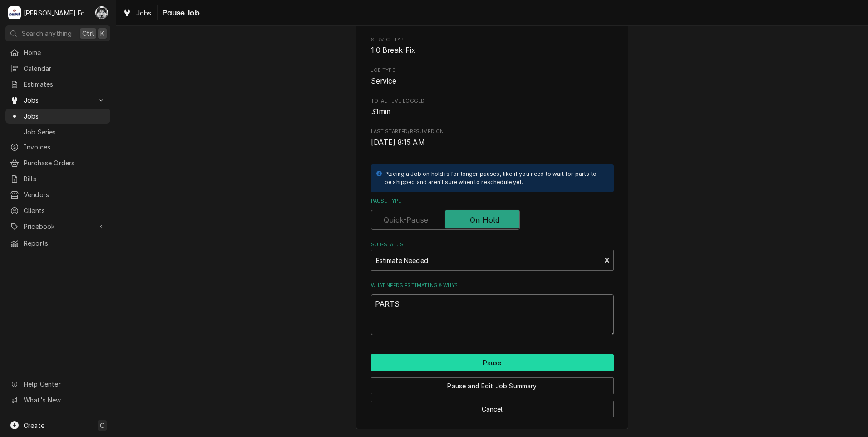 Image resolution: width=868 pixels, height=437 pixels. What do you see at coordinates (492, 255) in the screenshot?
I see `div: Sub-Status` at bounding box center [492, 255].